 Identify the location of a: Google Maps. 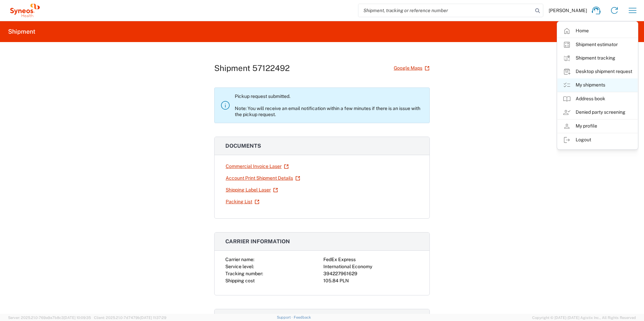
(412, 68).